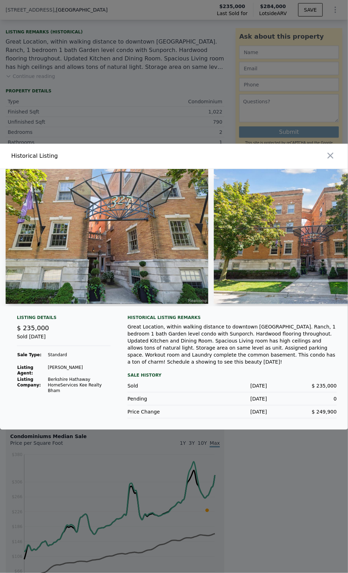  Describe the element at coordinates (91, 156) in the screenshot. I see `div: Historical Listing` at that location.